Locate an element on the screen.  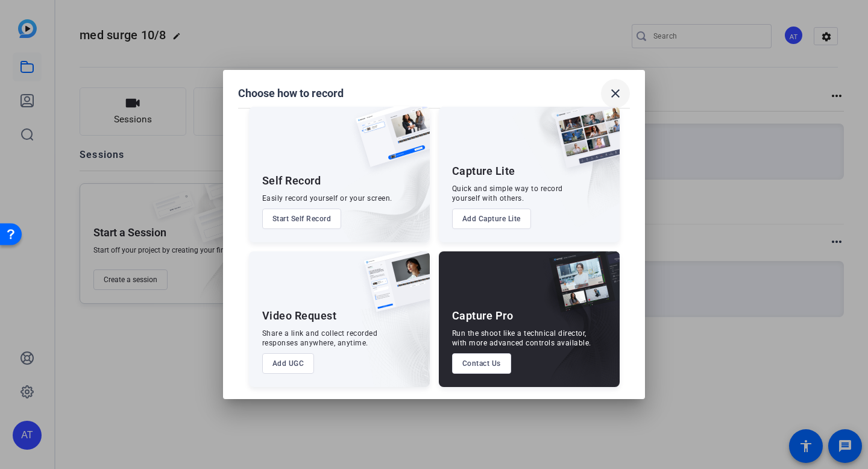
h1: Choose how to record is located at coordinates (290, 94).